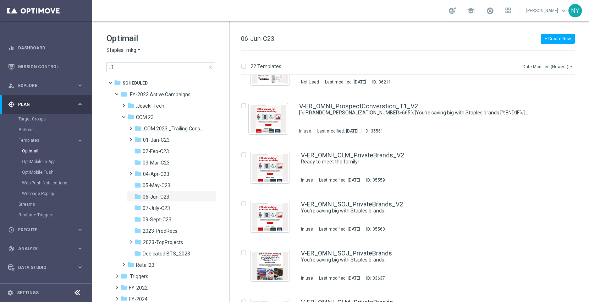 The height and width of the screenshot is (302, 589). What do you see at coordinates (46, 48) in the screenshot?
I see `div: equalizer Dashboard` at bounding box center [46, 48].